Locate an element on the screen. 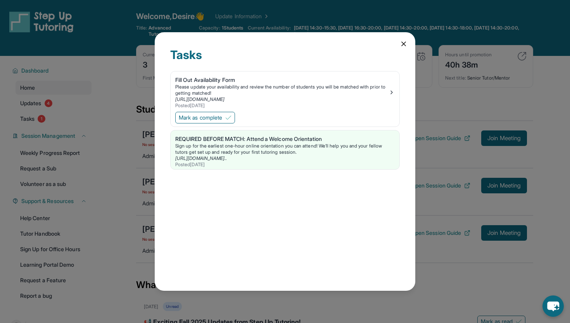 Image resolution: width=570 pixels, height=323 pixels. button: chat-button is located at coordinates (553, 306).